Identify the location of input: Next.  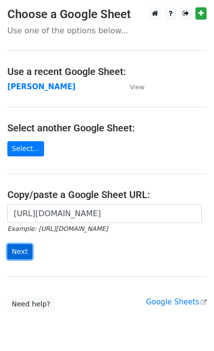
(20, 251).